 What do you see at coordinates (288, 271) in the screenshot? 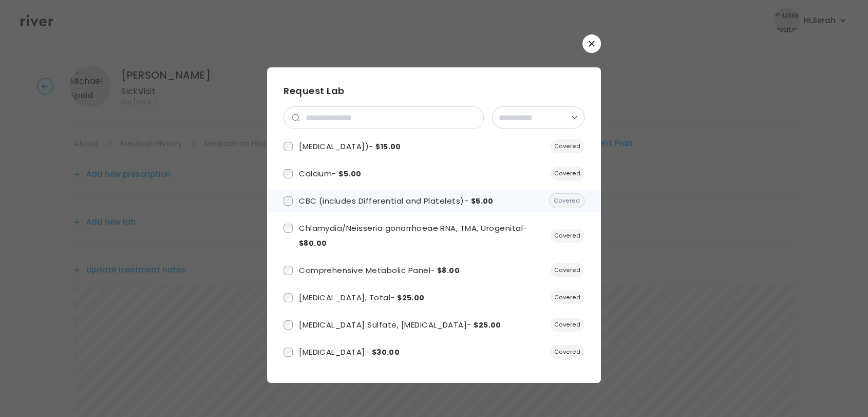
I see `input: 5071f9c3-1237-4082-afe5-dcdc7bce373b` at bounding box center [288, 271].